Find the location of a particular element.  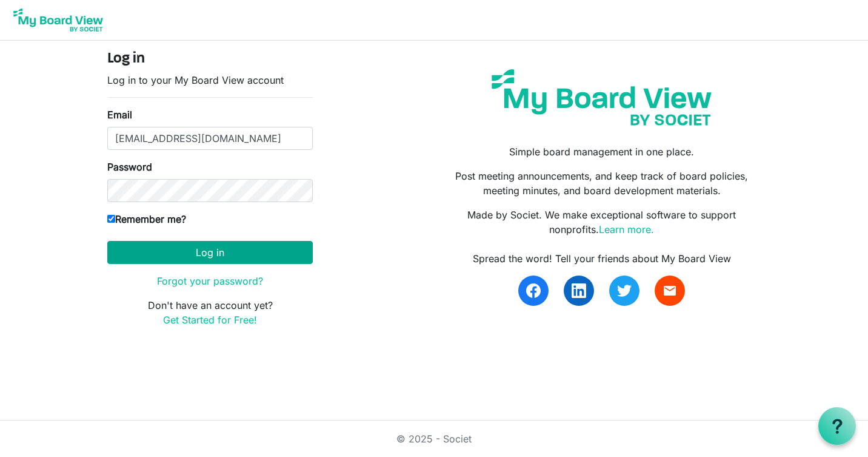

a: Get Started for Free! is located at coordinates (210, 320).